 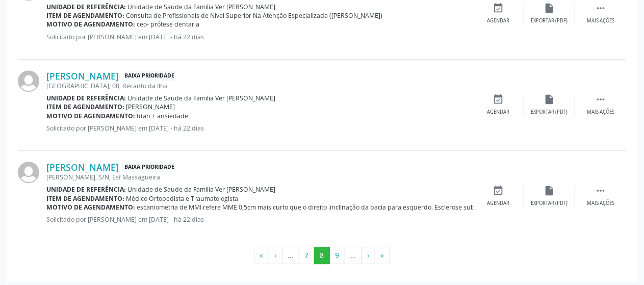 I want to click on span: Médico Ortopedista e Traumatologista, so click(x=182, y=198).